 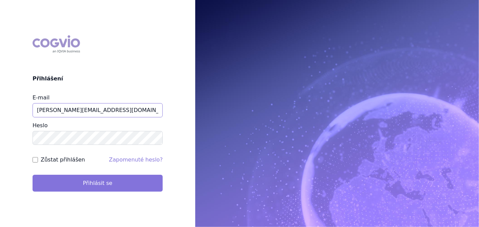 I want to click on h2: Přihlášení, so click(x=98, y=79).